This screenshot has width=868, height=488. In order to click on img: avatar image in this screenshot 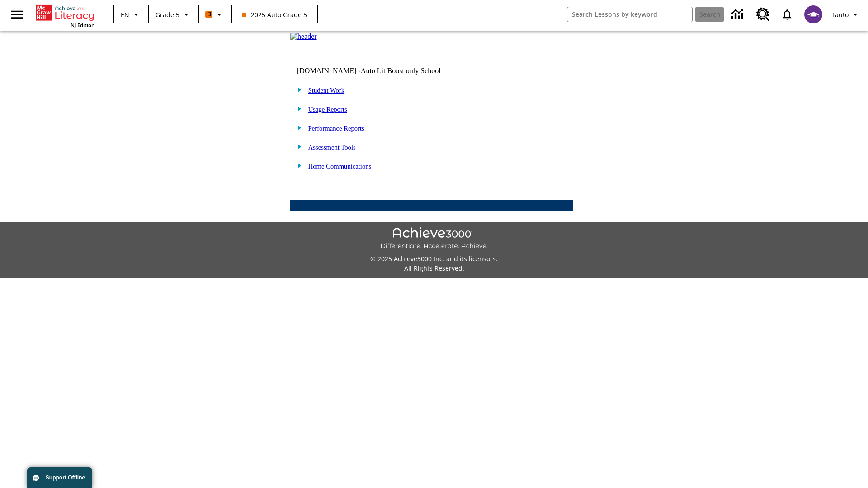, I will do `click(813, 15)`.